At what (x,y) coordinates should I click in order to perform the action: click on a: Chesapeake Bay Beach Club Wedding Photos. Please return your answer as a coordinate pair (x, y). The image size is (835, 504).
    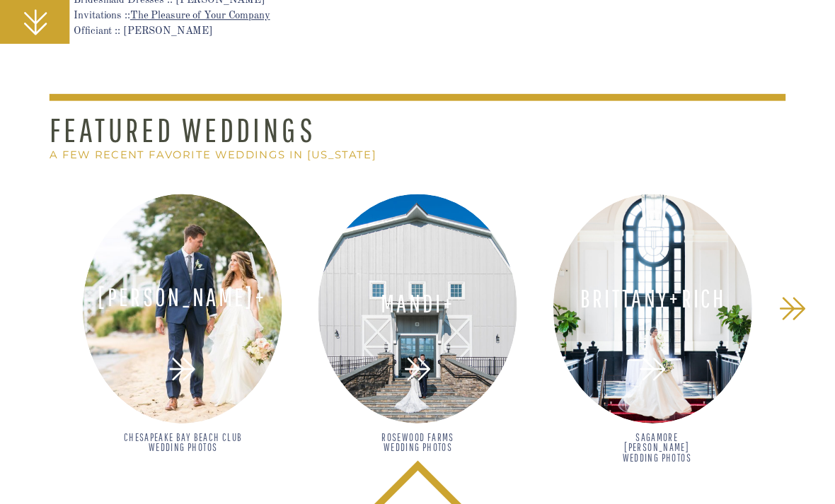
    Looking at the image, I should click on (182, 451).